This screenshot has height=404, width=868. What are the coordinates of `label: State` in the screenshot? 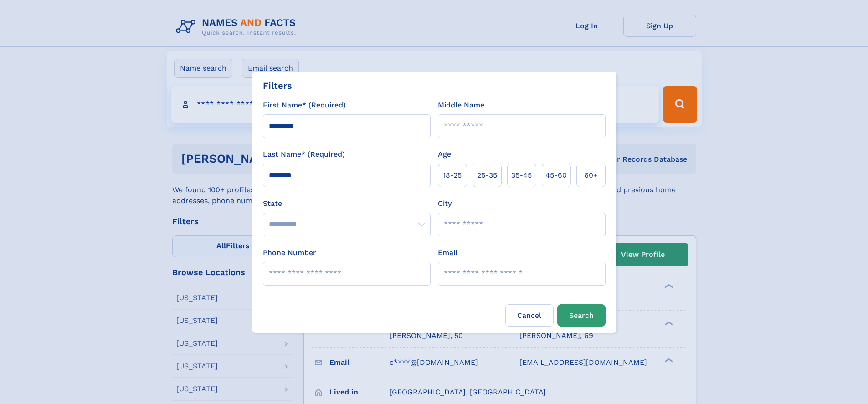 It's located at (347, 204).